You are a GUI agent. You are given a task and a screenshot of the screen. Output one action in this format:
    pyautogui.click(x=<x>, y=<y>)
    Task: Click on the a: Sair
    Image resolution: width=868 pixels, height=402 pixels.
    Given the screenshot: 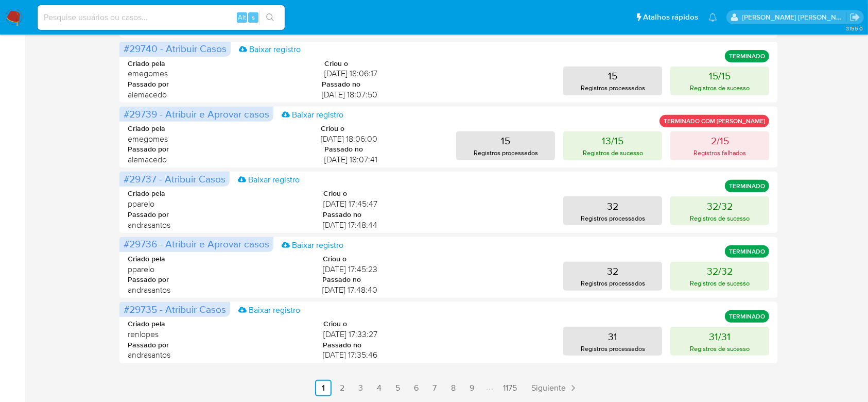 What is the action you would take?
    pyautogui.click(x=855, y=17)
    